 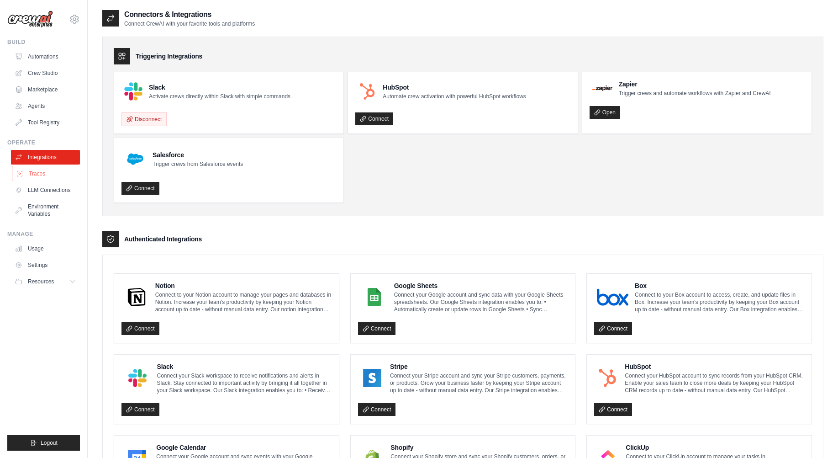 What do you see at coordinates (605, 112) in the screenshot?
I see `a: Open` at bounding box center [605, 112].